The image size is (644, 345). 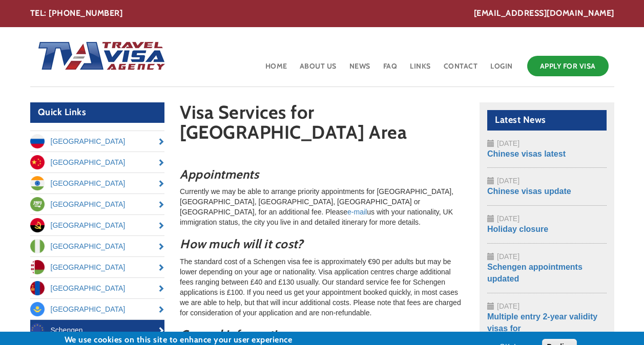 What do you see at coordinates (98, 330) in the screenshot?
I see `a: Schengen` at bounding box center [98, 330].